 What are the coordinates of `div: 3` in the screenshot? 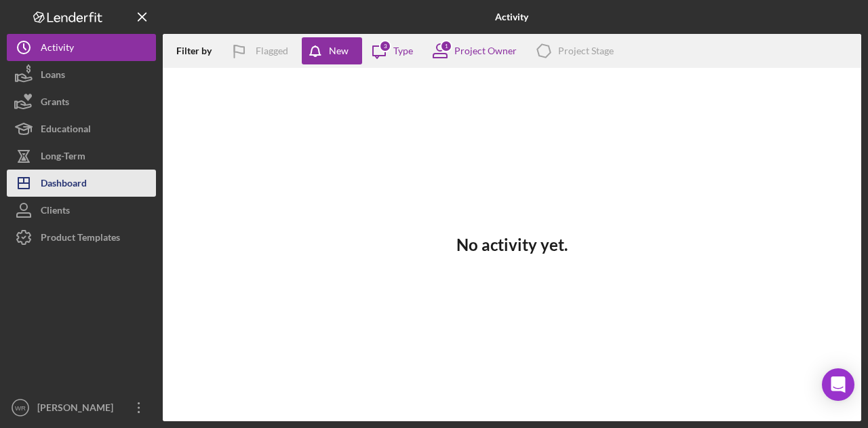 It's located at (385, 46).